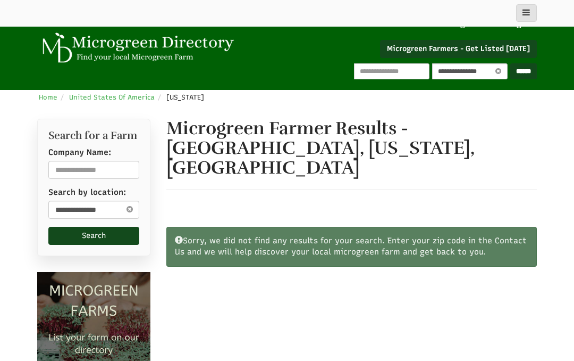 The image size is (574, 361). I want to click on button: main_menu, so click(527, 13).